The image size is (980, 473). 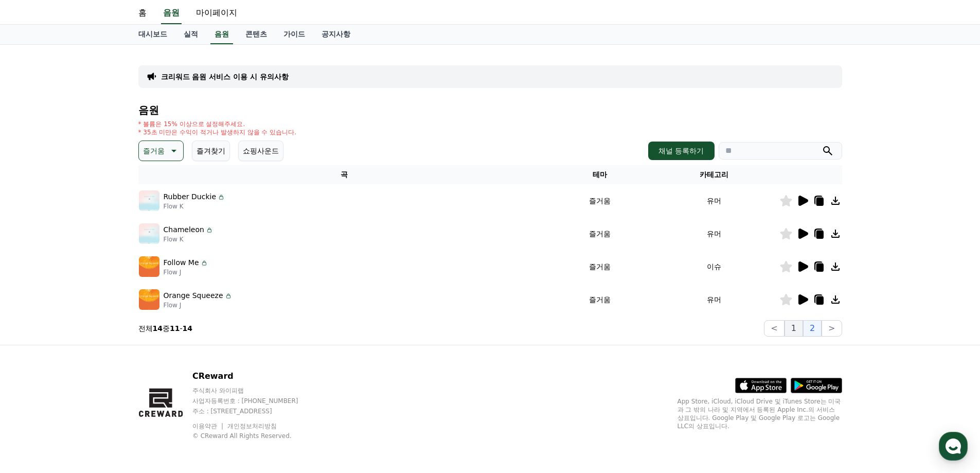 I want to click on span: 대화, so click(x=100, y=346).